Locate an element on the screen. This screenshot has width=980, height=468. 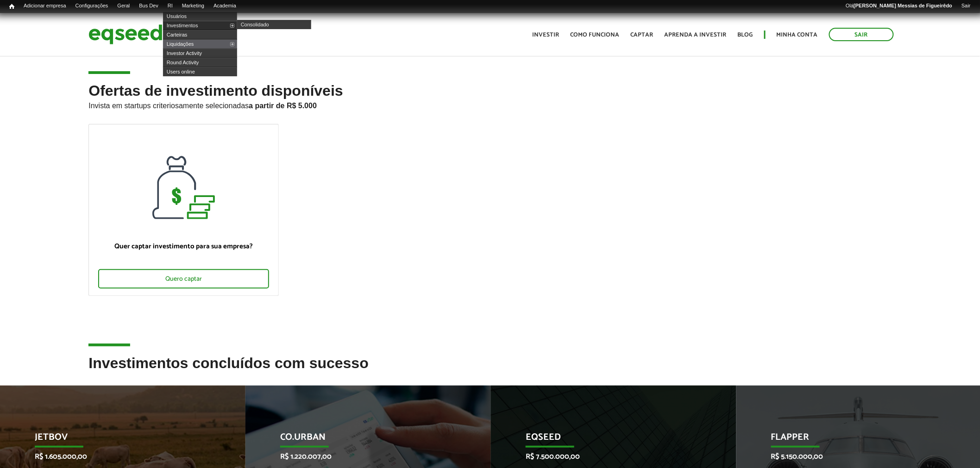
div: Quero captar is located at coordinates (183, 279).